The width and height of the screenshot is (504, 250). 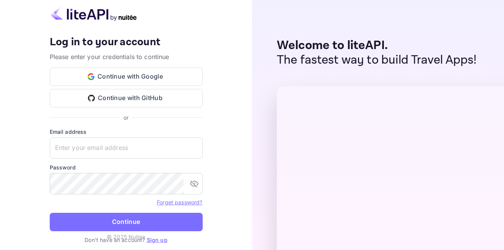 I want to click on input: Enter your email address, so click(x=126, y=148).